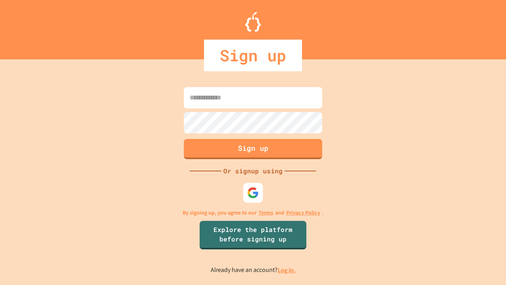 The width and height of the screenshot is (506, 285). I want to click on a: Log in., so click(287, 270).